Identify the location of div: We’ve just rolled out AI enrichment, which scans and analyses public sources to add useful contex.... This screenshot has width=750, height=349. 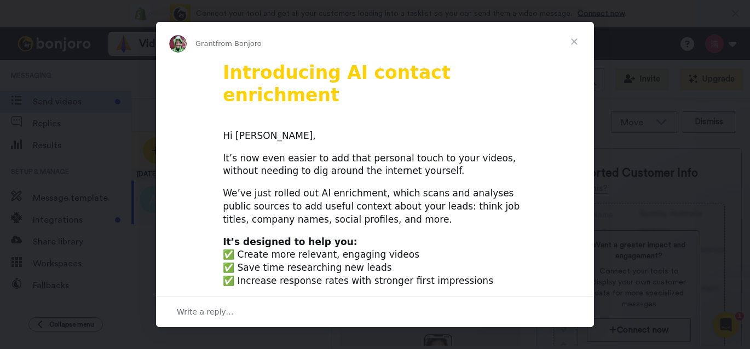
(375, 206).